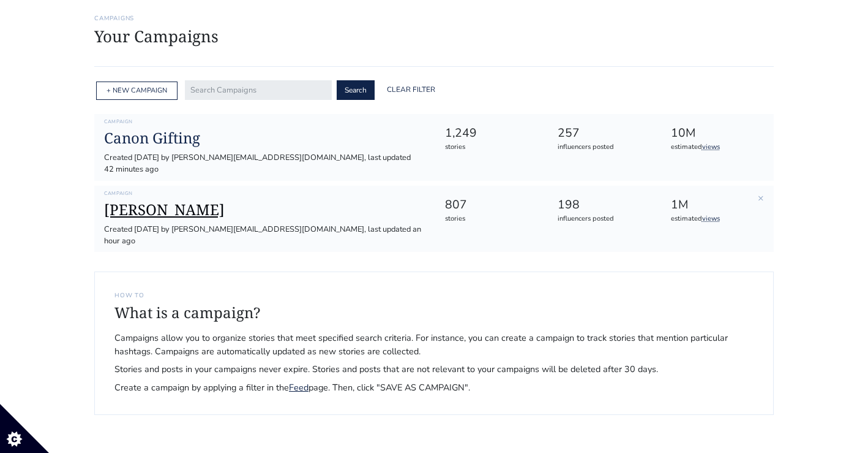 This screenshot has width=868, height=453. What do you see at coordinates (356, 90) in the screenshot?
I see `button: Search` at bounding box center [356, 90].